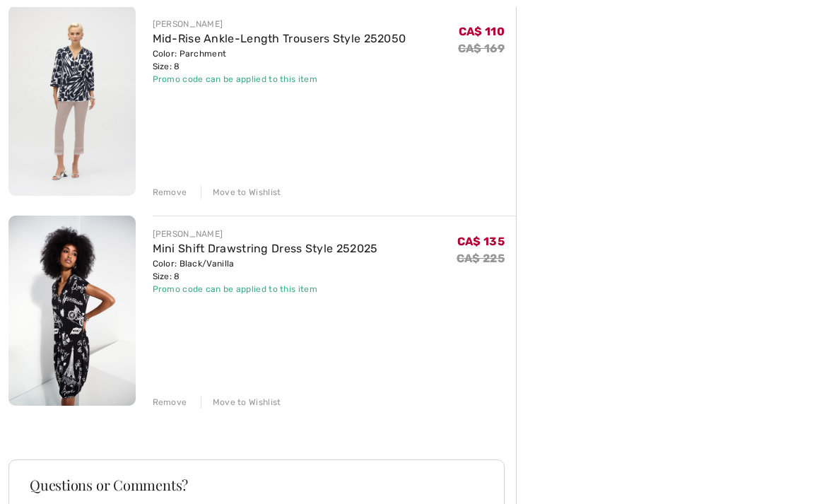 The width and height of the screenshot is (834, 504). Describe the element at coordinates (265, 270) in the screenshot. I see `div: Color: Black/Vanilla Size: 8` at that location.